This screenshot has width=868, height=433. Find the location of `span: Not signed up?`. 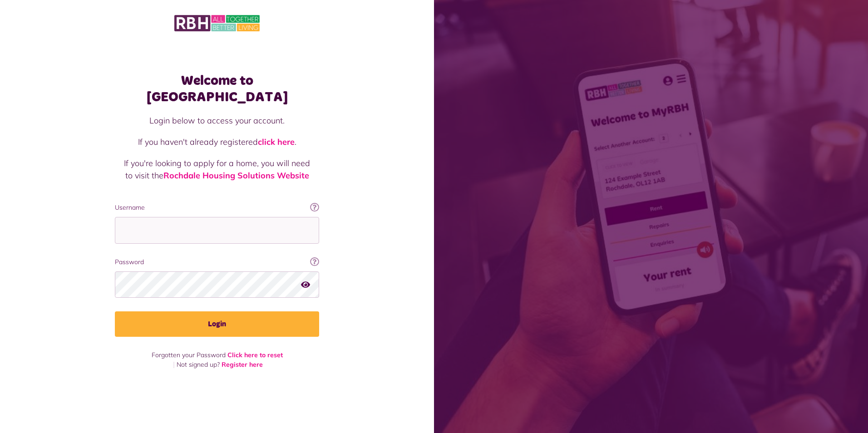

span: Not signed up? is located at coordinates (198, 365).